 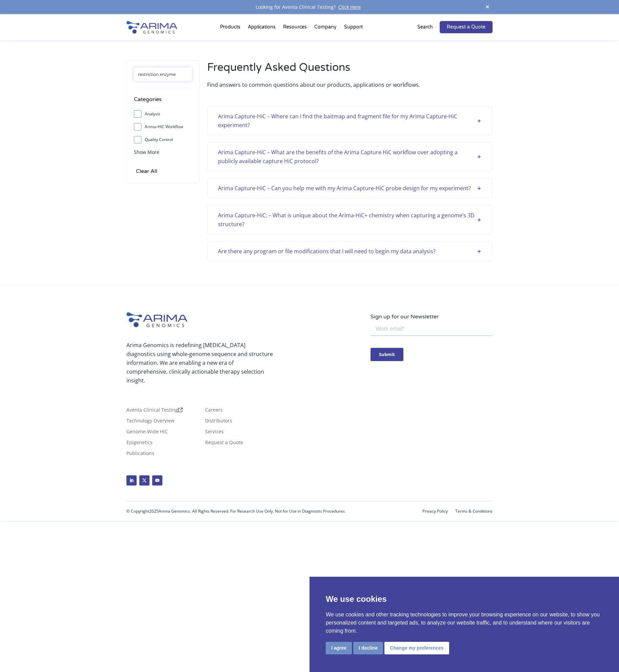 I want to click on label: Analysis, so click(x=163, y=114).